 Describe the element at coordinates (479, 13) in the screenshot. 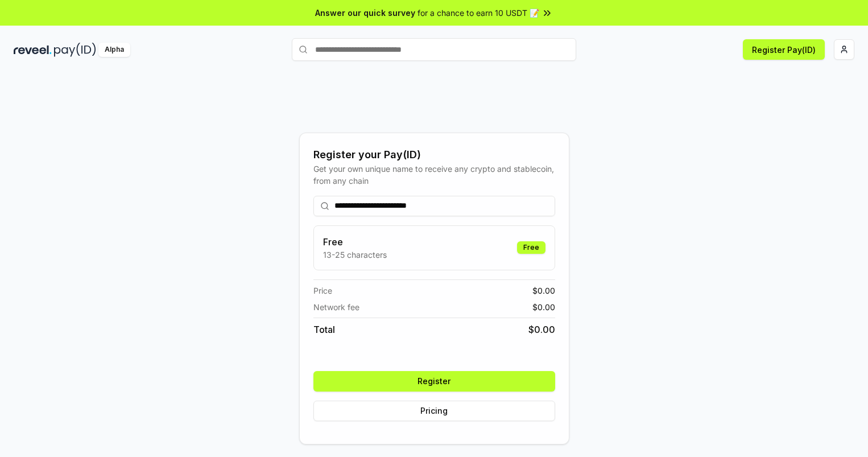

I see `span: for a chance to earn 10 USDT 📝` at that location.